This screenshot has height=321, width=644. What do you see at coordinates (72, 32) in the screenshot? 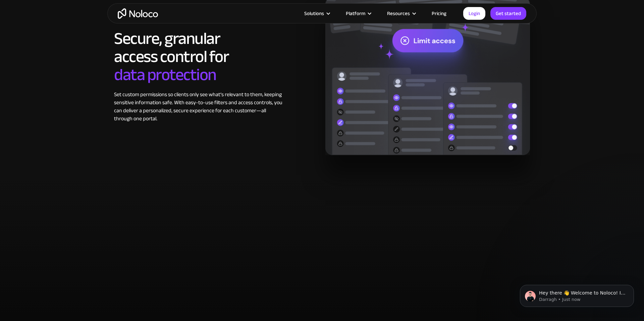
I see `span: Hey there 👋 Welcome to Noloco! If you have any questions, just reply to this message. [GEOGRAPHIC...` at bounding box center [72, 32].